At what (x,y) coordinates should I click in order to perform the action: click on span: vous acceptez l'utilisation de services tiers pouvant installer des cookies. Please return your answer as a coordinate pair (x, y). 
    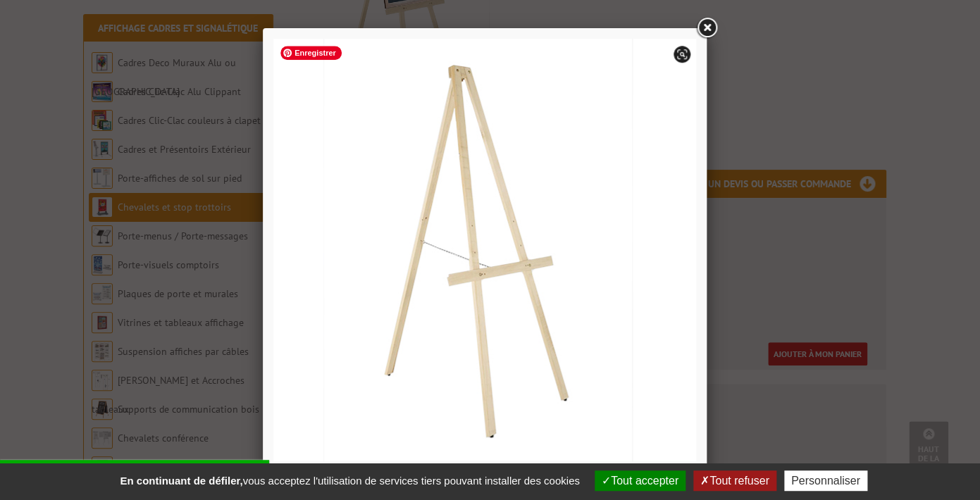
    Looking at the image, I should click on (350, 481).